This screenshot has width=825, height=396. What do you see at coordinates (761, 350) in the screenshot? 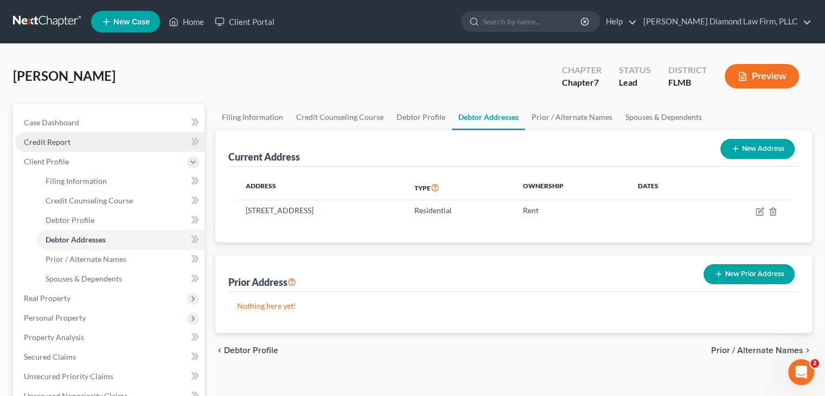
I see `button: Prior / Alternate Names chevron_right` at bounding box center [761, 350].